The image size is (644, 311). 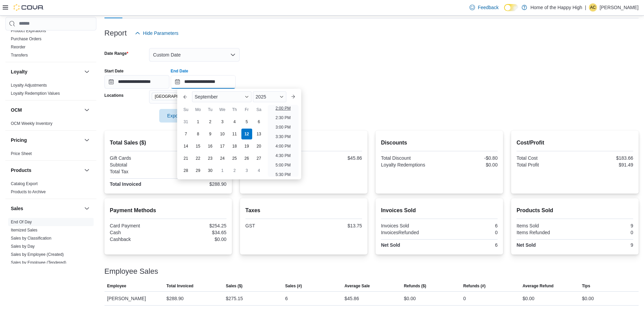 I want to click on h2: Taxes, so click(x=304, y=211).